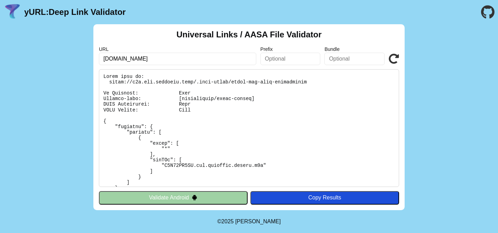  What do you see at coordinates (355, 49) in the screenshot?
I see `label: Bundle` at bounding box center [355, 49].